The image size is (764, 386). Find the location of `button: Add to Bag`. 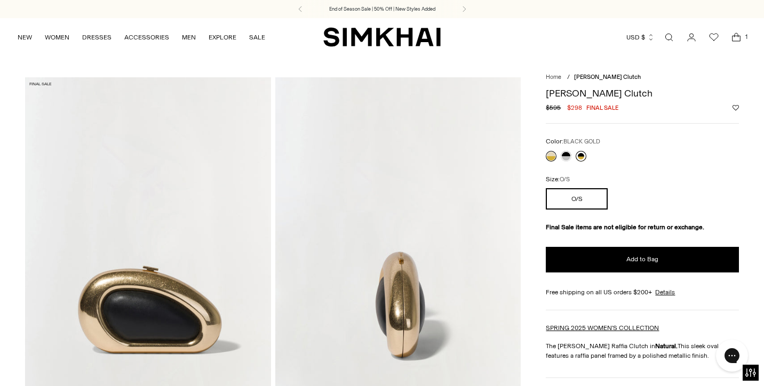

button: Add to Bag is located at coordinates (642, 260).